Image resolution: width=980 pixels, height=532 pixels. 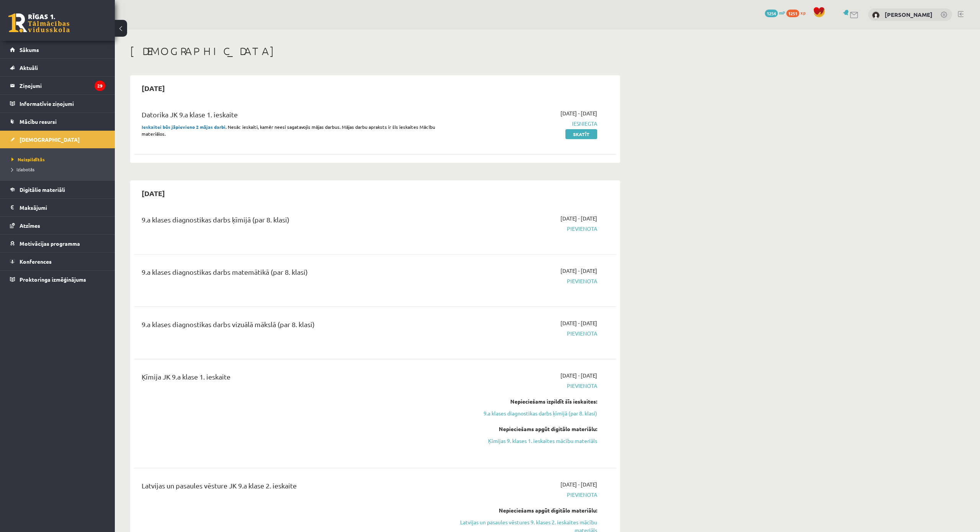 I want to click on img: Mihails Bahšijevs, so click(x=875, y=15).